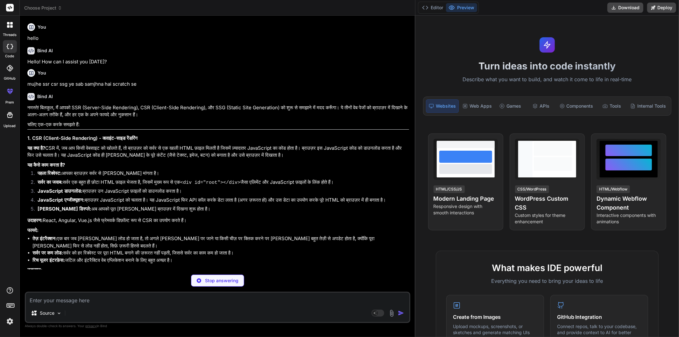  Describe the element at coordinates (218, 138) in the screenshot. I see `h3: 1. CSR (Client-Side Rendering) - क्लाइंट-साइड रेंडरिंग` at that location.